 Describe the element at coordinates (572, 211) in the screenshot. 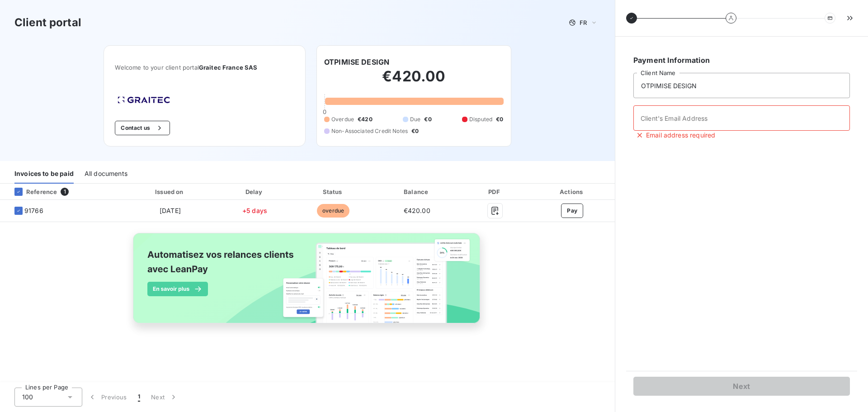

I see `button: Pay` at that location.